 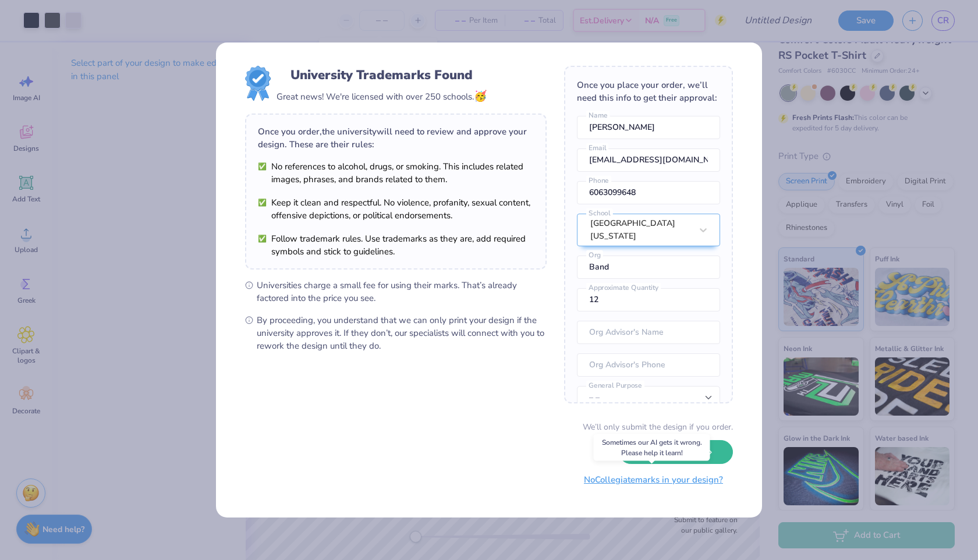 What do you see at coordinates (381, 96) in the screenshot?
I see `div: Great news! We're licensed with over 250 schools.` at bounding box center [381, 96].